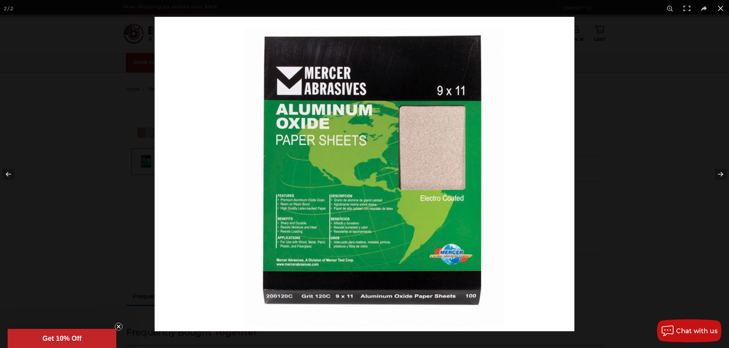 Image resolution: width=729 pixels, height=348 pixels. What do you see at coordinates (119, 327) in the screenshot?
I see `button: Close teaser` at bounding box center [119, 327].